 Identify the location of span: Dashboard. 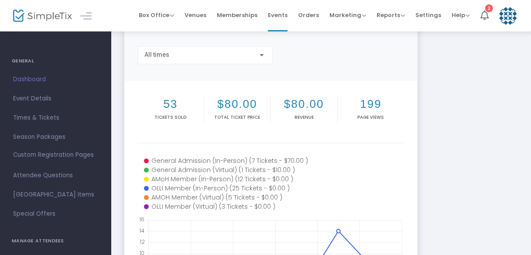
(55, 79).